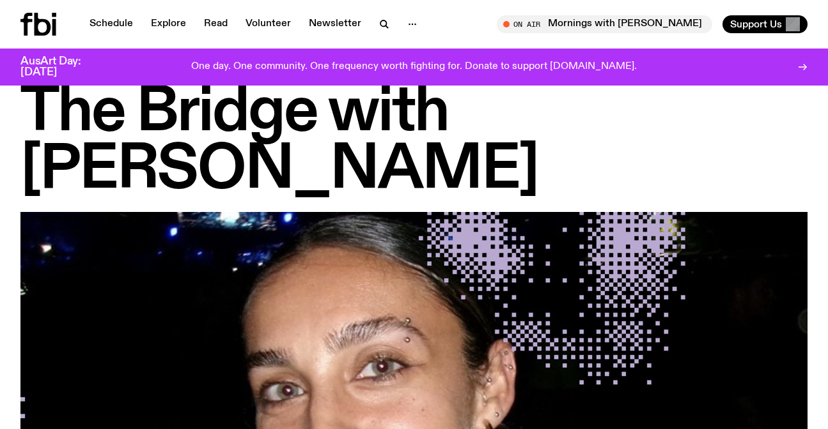 Image resolution: width=828 pixels, height=429 pixels. I want to click on span: Support Us, so click(755, 24).